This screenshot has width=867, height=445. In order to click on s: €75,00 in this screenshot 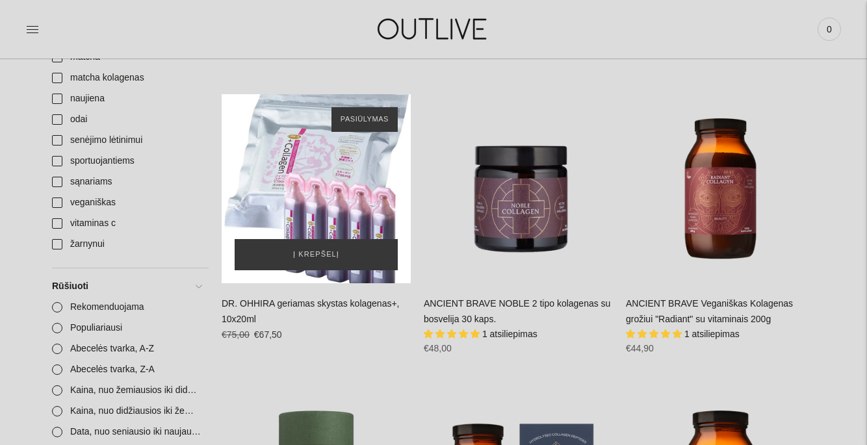, I will do `click(235, 335)`.